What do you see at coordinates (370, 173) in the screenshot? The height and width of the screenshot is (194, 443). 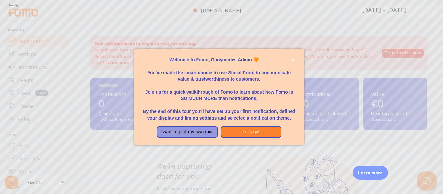 I see `p: Learn more` at bounding box center [370, 173].